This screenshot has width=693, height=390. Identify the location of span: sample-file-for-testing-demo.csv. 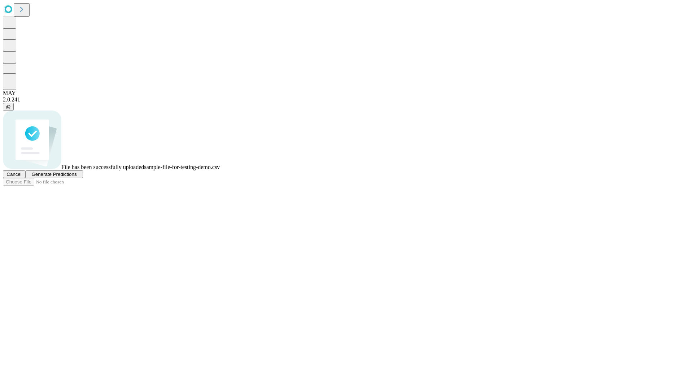
(182, 167).